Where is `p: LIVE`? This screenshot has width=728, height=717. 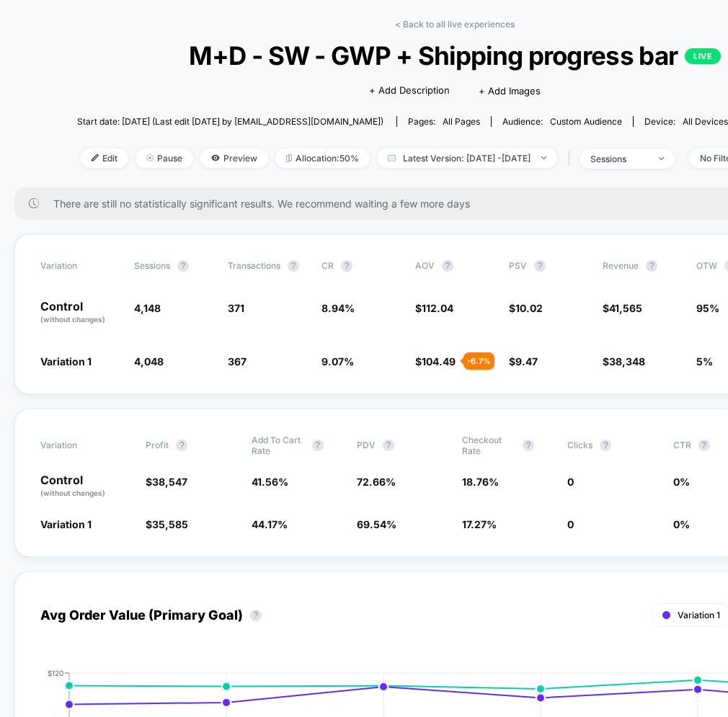 p: LIVE is located at coordinates (703, 56).